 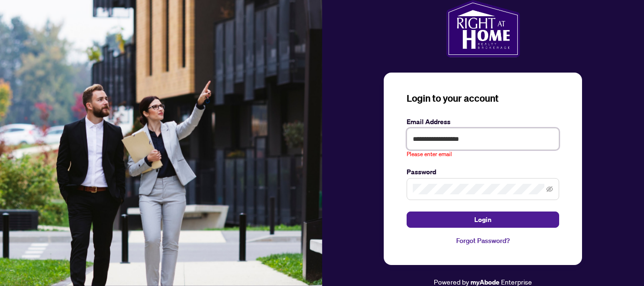 What do you see at coordinates (483, 240) in the screenshot?
I see `a: Forgot Password?` at bounding box center [483, 240].